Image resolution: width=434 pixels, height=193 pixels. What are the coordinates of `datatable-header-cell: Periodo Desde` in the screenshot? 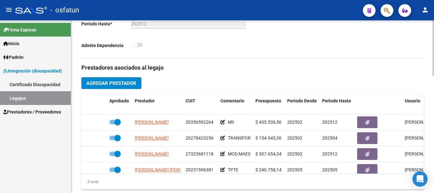 It's located at (302, 104).